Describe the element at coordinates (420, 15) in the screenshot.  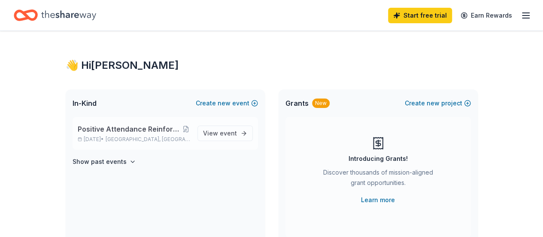
I see `a: Start free trial` at that location.